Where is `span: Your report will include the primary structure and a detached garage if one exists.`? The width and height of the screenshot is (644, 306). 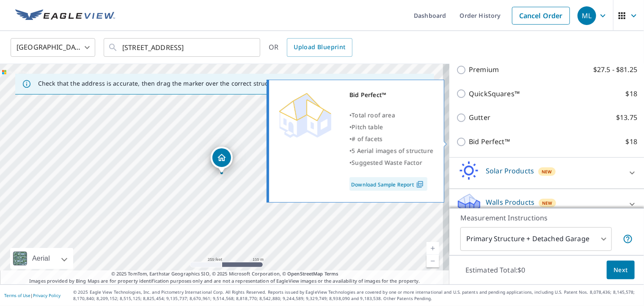
span: Your report will include the primary structure and a detached garage if one exists. is located at coordinates (628, 239).